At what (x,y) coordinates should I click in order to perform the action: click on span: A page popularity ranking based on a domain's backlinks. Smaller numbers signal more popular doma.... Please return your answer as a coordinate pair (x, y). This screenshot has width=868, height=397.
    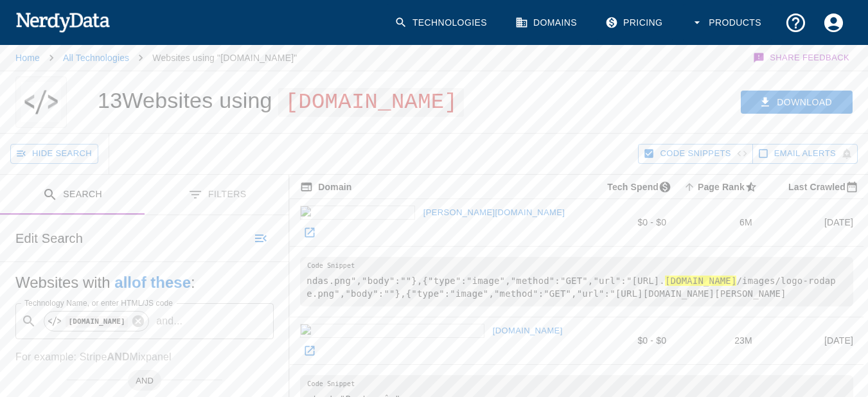
    Looking at the image, I should click on (722, 187).